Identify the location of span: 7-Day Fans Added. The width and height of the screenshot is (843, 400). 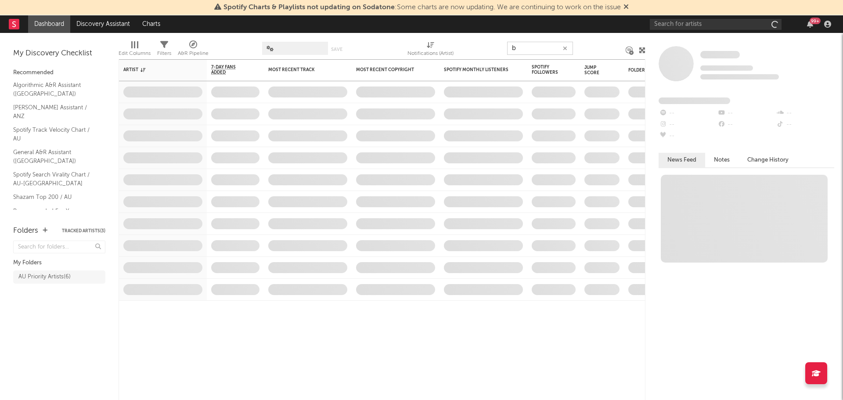
(229, 70).